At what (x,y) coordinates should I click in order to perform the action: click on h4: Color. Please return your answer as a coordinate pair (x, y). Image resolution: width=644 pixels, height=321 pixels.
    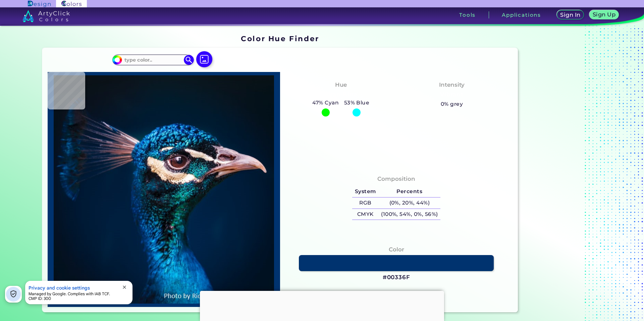
    Looking at the image, I should click on (396, 249).